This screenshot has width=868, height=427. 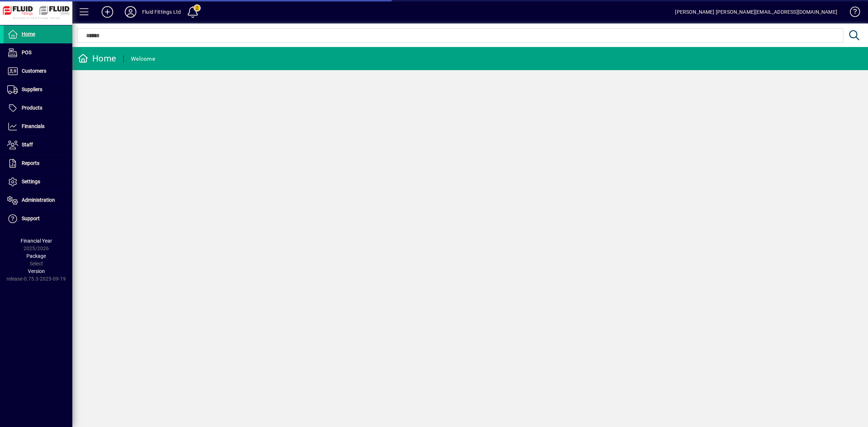 What do you see at coordinates (38, 53) in the screenshot?
I see `a: POS` at bounding box center [38, 53].